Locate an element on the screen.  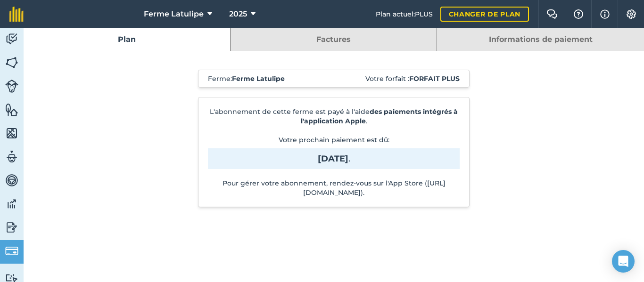
font: Plan is located at coordinates (127, 39).